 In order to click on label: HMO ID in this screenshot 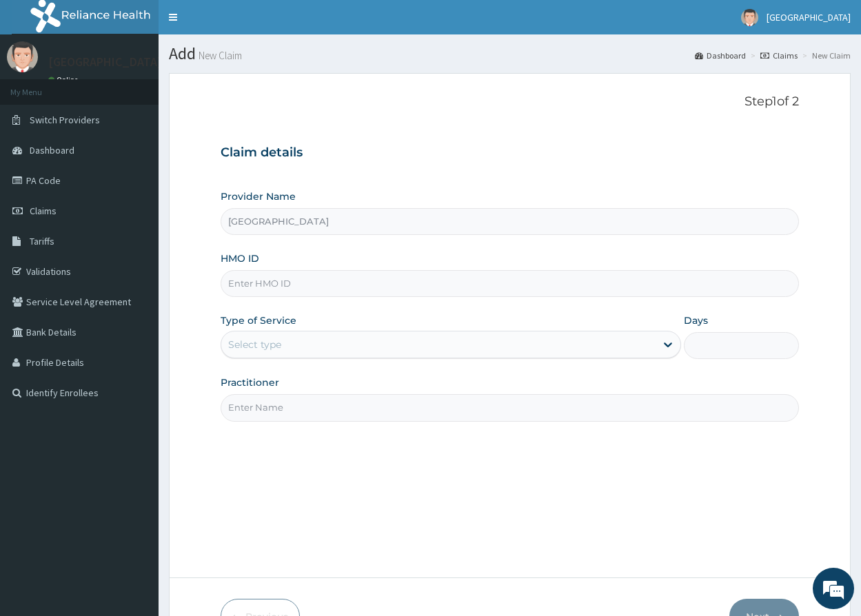, I will do `click(240, 259)`.